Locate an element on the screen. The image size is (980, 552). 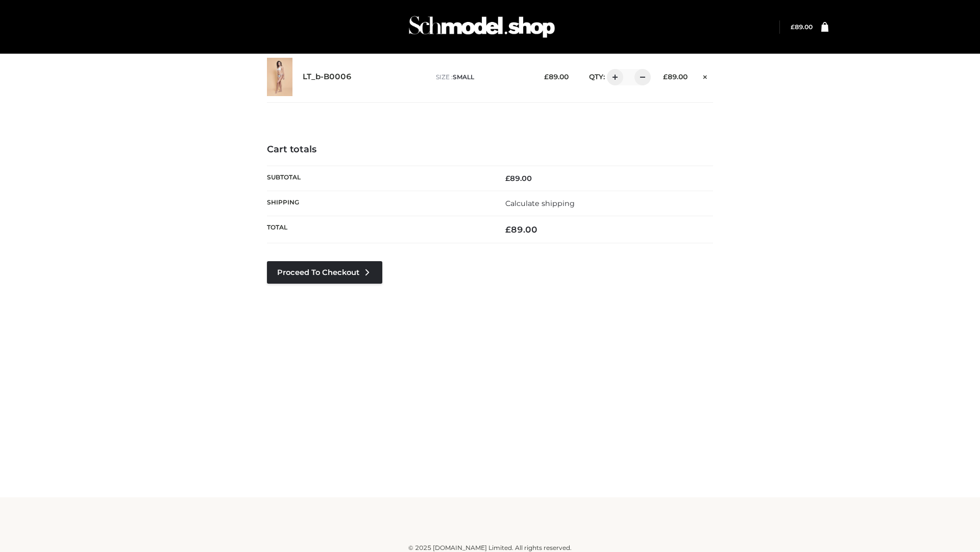
a: Calculate shipping is located at coordinates (540, 203).